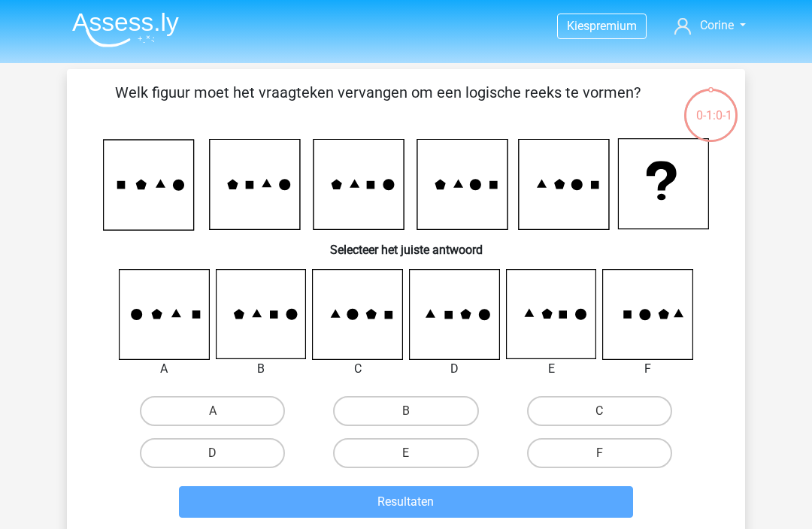 This screenshot has height=529, width=812. What do you see at coordinates (647, 369) in the screenshot?
I see `div: F` at bounding box center [647, 369].